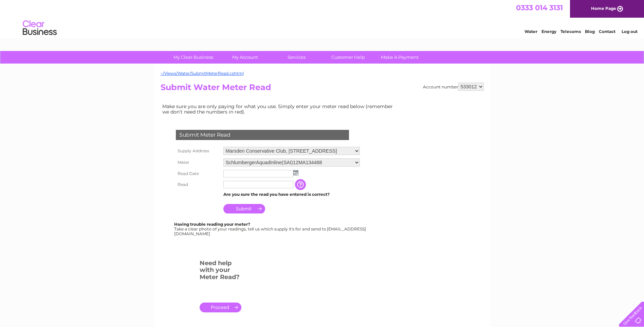  I want to click on a: Telecoms, so click(571, 31).